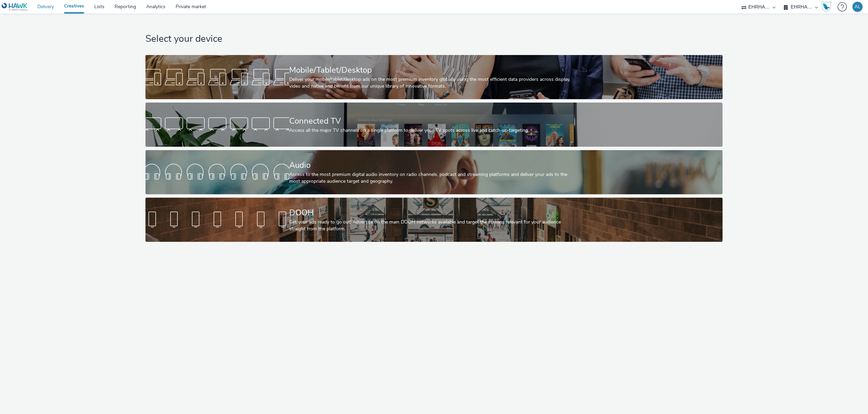 The image size is (868, 414). What do you see at coordinates (827, 7) in the screenshot?
I see `a: Hawk Academy` at bounding box center [827, 7].